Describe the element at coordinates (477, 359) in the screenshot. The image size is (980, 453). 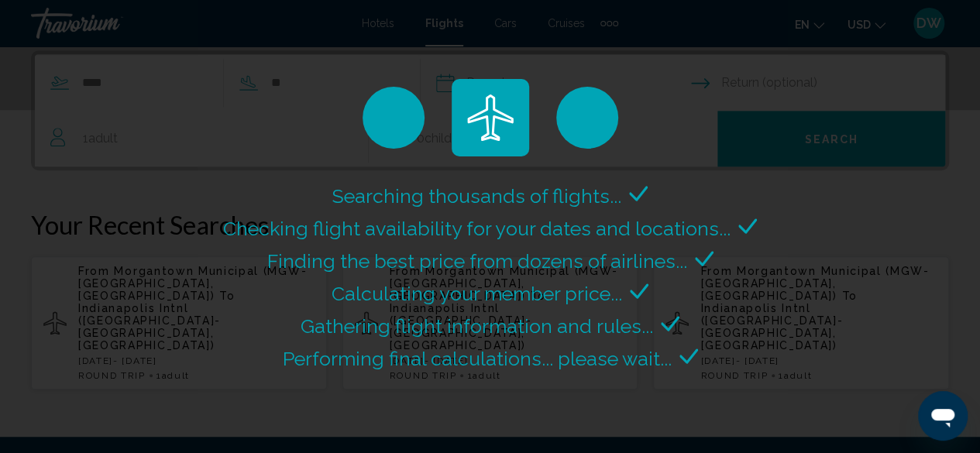
I see `span: Performing final calculations... please wait...` at that location.